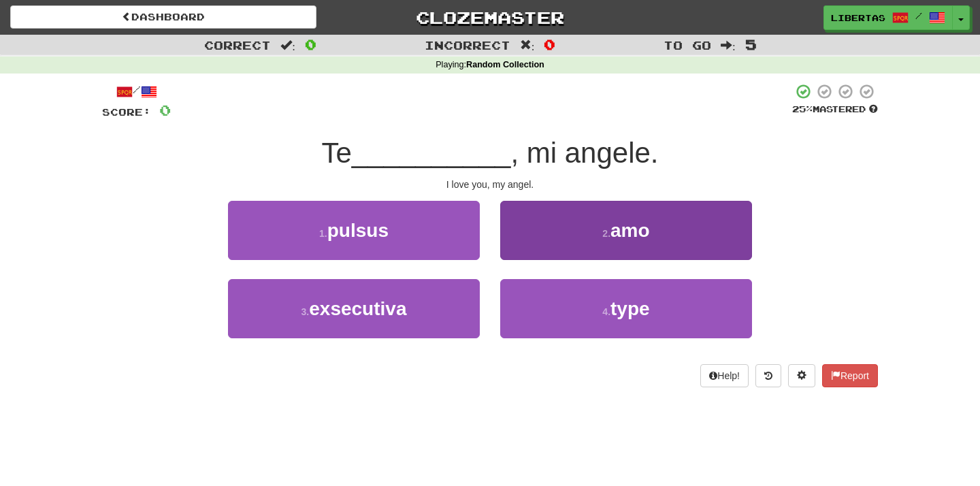 The height and width of the screenshot is (486, 980). Describe the element at coordinates (688, 45) in the screenshot. I see `span: To go` at that location.